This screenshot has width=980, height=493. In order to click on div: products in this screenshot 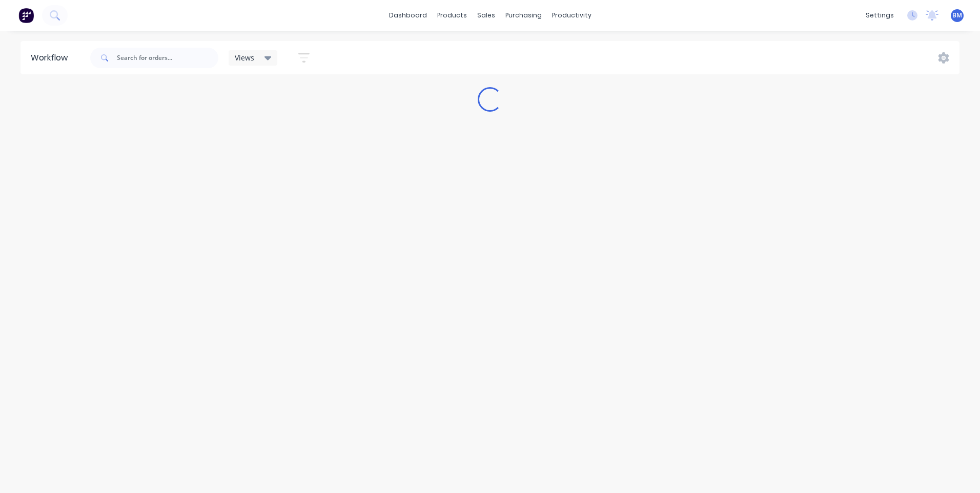, I will do `click(452, 16)`.